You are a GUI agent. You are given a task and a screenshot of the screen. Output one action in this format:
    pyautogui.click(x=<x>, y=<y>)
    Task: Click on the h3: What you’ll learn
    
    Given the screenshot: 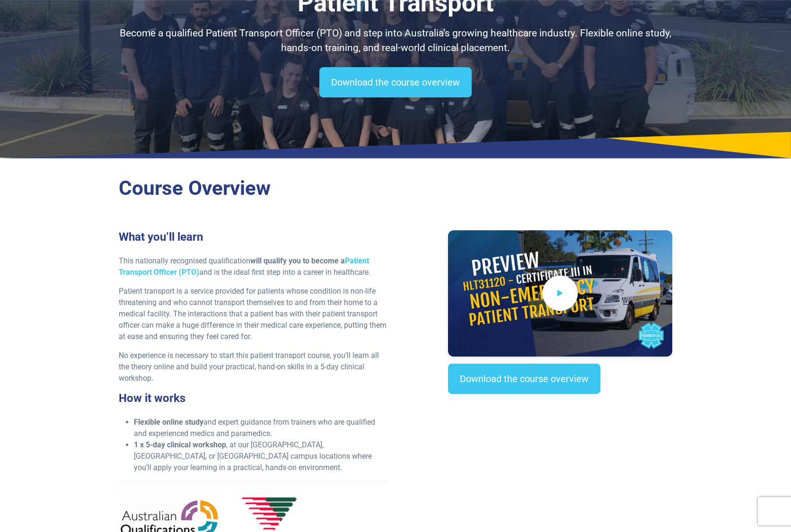 What is the action you would take?
    pyautogui.click(x=254, y=237)
    